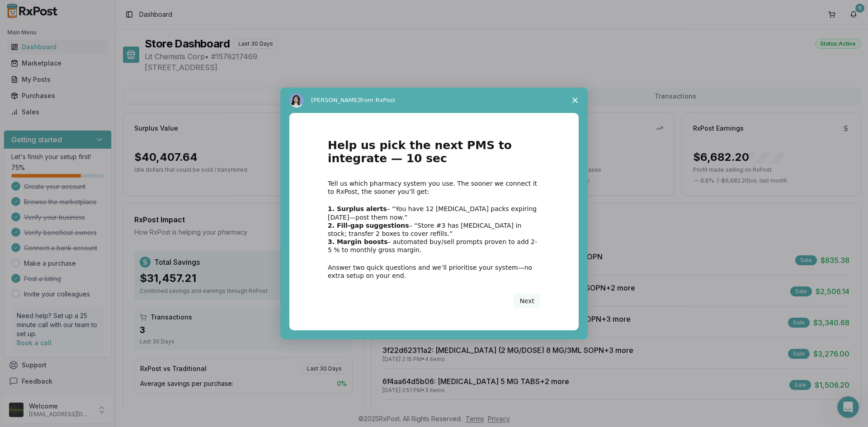 This screenshot has width=868, height=427. What do you see at coordinates (434, 271) in the screenshot?
I see `div: Answer two quick questions and we’ll prioritise your system—no extra setup on your end.` at bounding box center [434, 271].